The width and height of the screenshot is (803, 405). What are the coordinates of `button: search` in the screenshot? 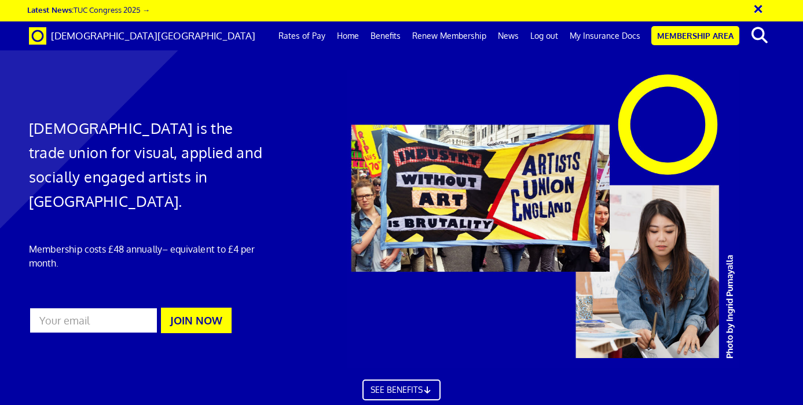 It's located at (759, 35).